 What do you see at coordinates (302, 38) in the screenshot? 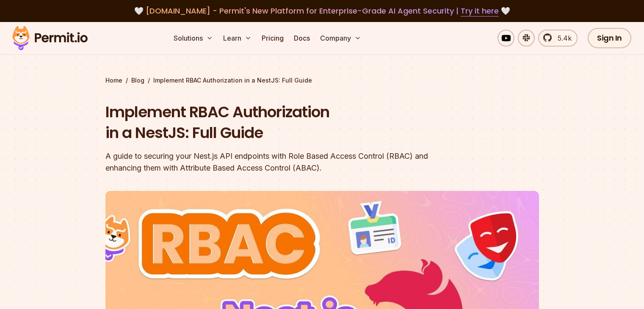
I see `a: Docs` at bounding box center [302, 38].